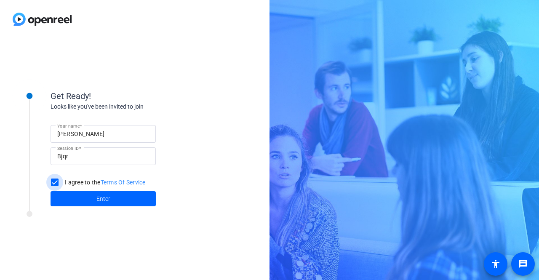  What do you see at coordinates (135, 107) in the screenshot?
I see `div: Looks like you've been invited to join` at bounding box center [135, 107].